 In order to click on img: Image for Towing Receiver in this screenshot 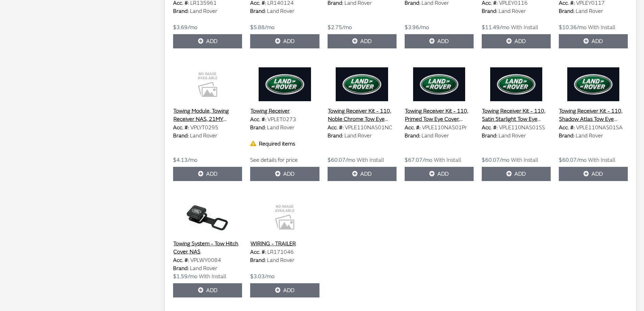, I will do `click(284, 84)`.